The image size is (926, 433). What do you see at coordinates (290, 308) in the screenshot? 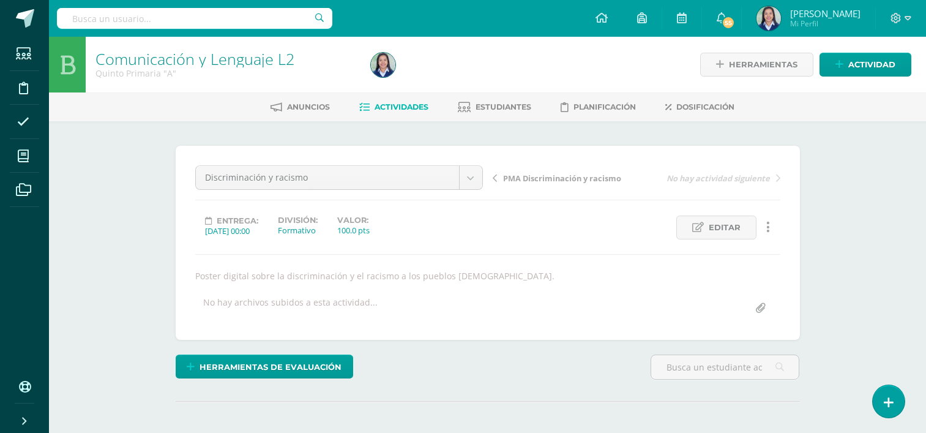
I see `div: No hay archivos subidos a esta actividad...` at bounding box center [290, 308].